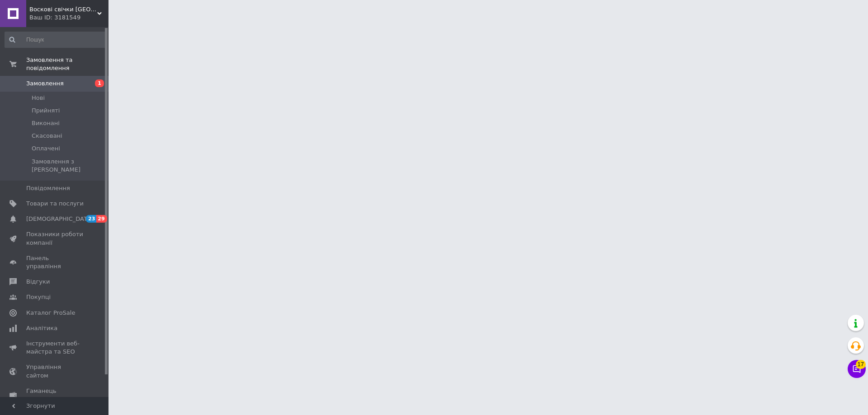 Image resolution: width=868 pixels, height=415 pixels. I want to click on span: Оплачені, so click(46, 149).